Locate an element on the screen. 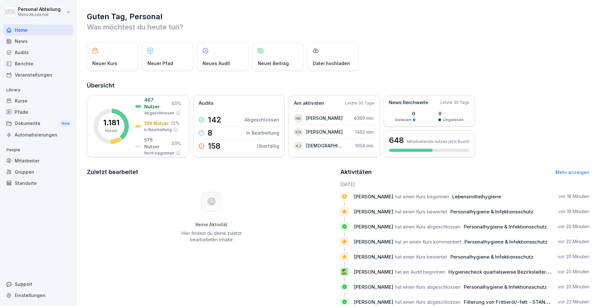  h2: Aktivitäten is located at coordinates (356, 172).